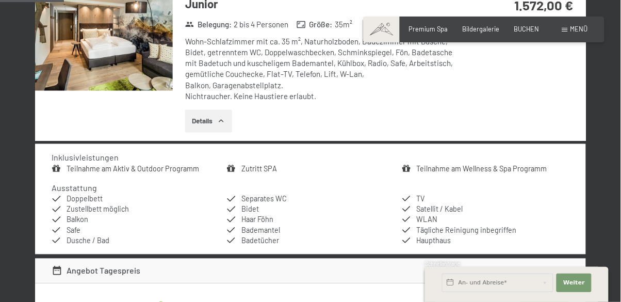 The width and height of the screenshot is (621, 302). What do you see at coordinates (261, 24) in the screenshot?
I see `span: 2 bis 4 Personen` at bounding box center [261, 24].